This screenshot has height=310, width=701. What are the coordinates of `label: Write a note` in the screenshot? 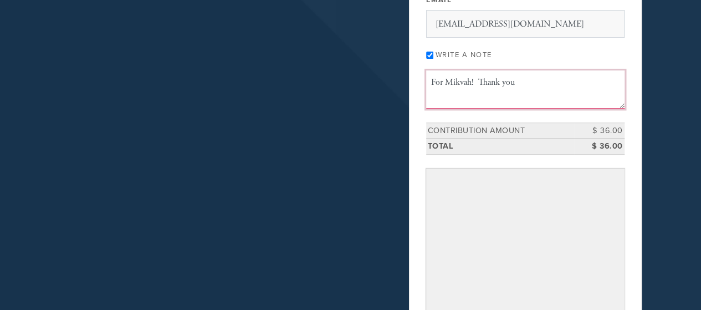 It's located at (464, 55).